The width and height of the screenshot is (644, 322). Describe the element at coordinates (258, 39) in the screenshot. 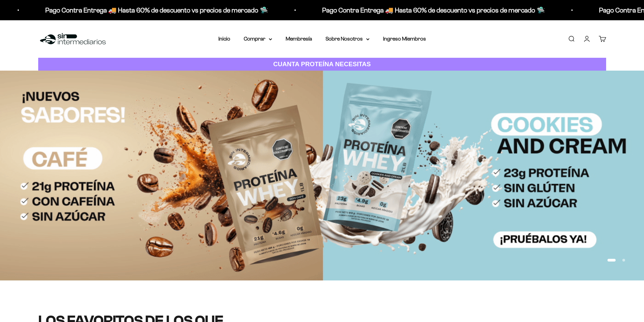

I see `summary: Comprar` at that location.